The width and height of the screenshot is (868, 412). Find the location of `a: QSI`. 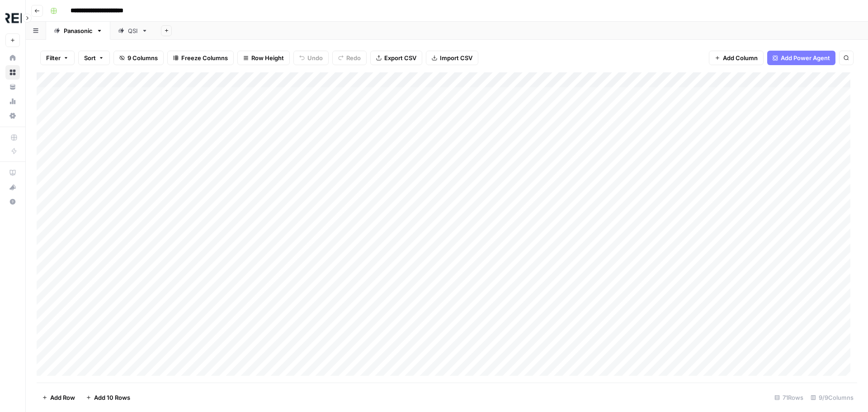

a: QSI is located at coordinates (133, 31).